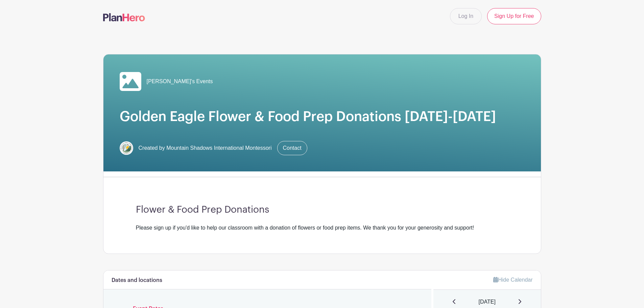 This screenshot has width=644, height=308. I want to click on a: Log In, so click(466, 16).